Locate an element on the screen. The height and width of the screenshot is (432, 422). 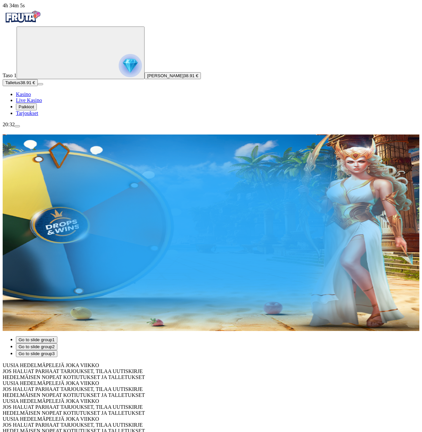
span: Go to slide group 3 is located at coordinates (36, 354).